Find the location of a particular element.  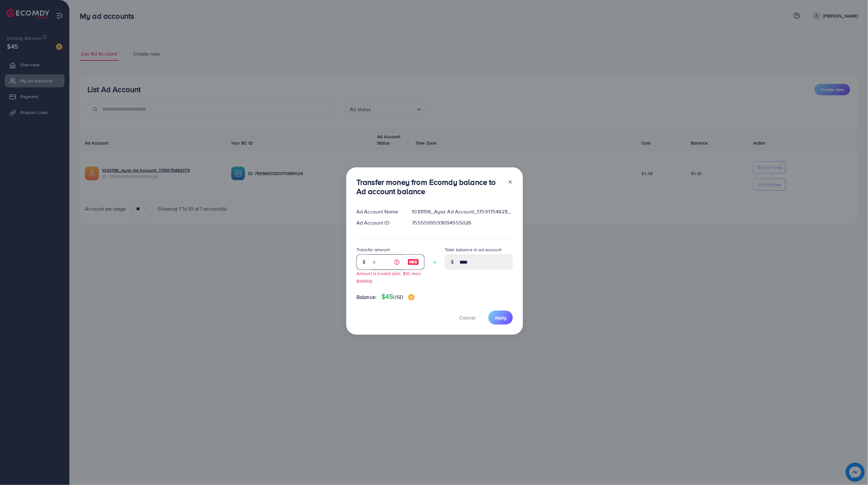

span: Cancel is located at coordinates (467, 318).